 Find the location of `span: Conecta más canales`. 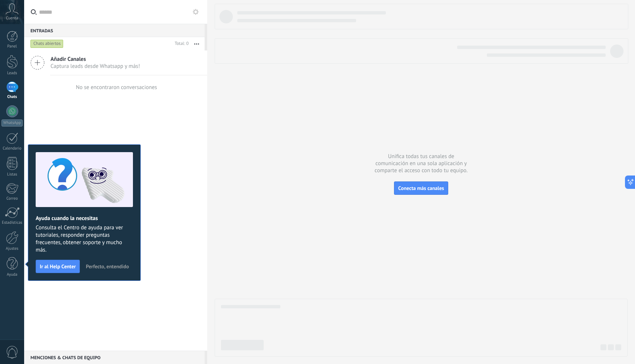

span: Conecta más canales is located at coordinates (421, 188).